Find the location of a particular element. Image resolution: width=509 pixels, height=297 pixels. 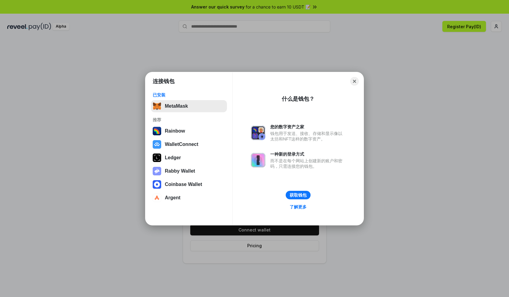

div: 钱包用于发送、接收、存储和显示像以太坊和NFT这样的数字资产。 is located at coordinates (308, 136).